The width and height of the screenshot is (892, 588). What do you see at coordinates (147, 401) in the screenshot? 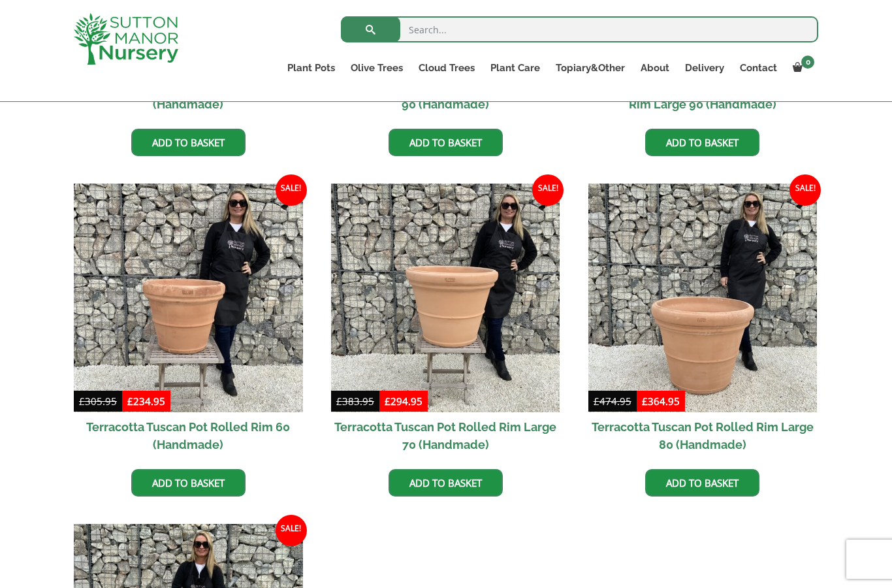
I see `bdi: 234.95` at bounding box center [147, 401].